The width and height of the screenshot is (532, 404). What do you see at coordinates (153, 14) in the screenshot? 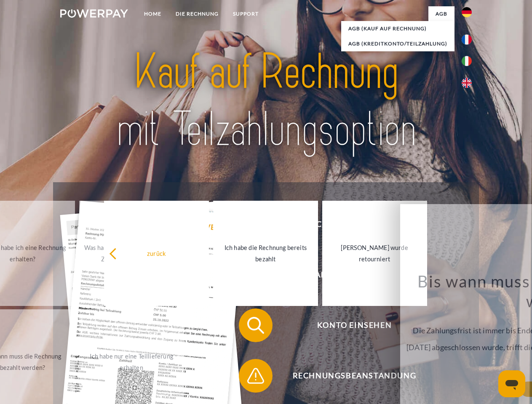
I see `a: Home` at bounding box center [153, 14].